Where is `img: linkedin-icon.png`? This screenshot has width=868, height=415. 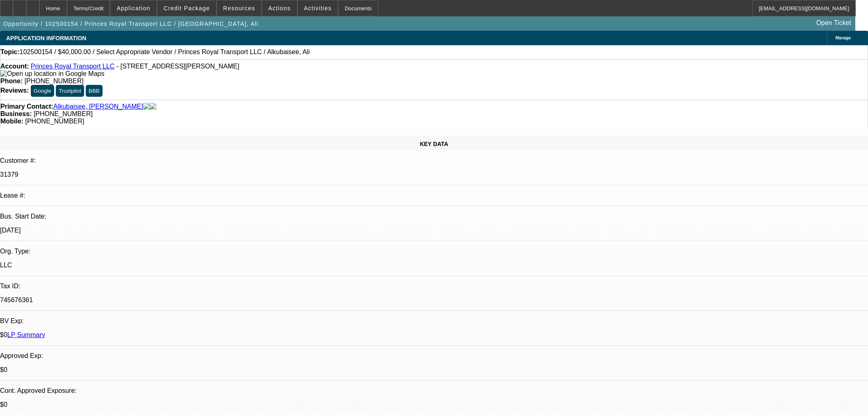 img: linkedin-icon.png is located at coordinates (153, 107).